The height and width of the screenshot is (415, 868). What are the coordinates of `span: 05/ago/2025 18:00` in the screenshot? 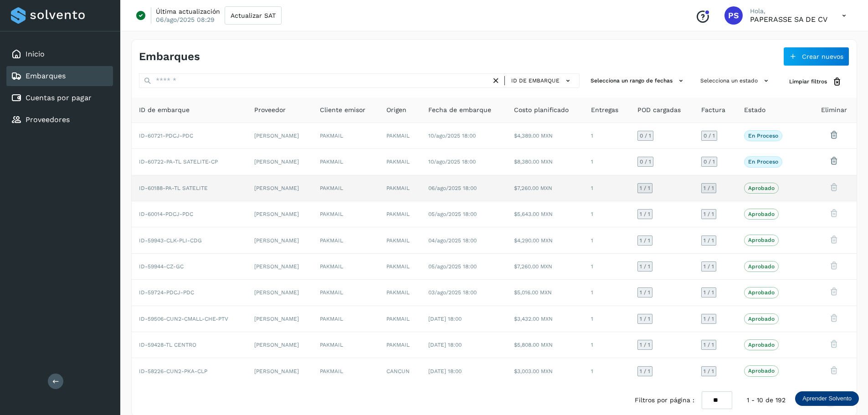 It's located at (452, 214).